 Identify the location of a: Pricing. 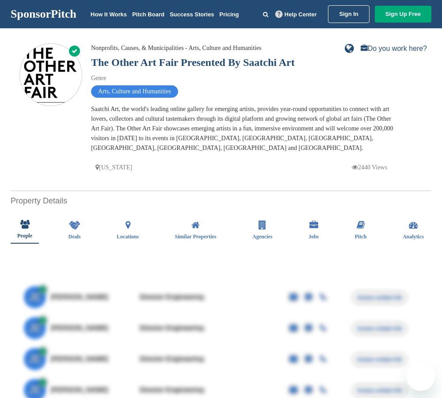
(229, 14).